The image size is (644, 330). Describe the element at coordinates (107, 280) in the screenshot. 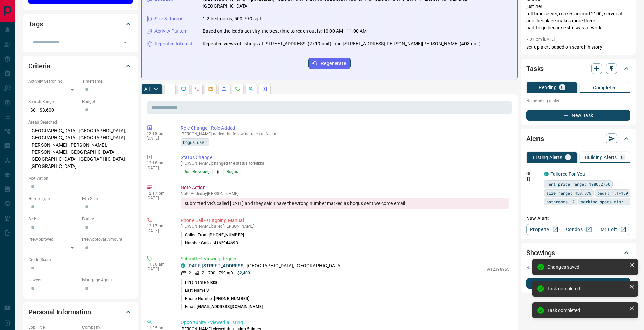

I see `p: Mortgage Agent:` at that location.